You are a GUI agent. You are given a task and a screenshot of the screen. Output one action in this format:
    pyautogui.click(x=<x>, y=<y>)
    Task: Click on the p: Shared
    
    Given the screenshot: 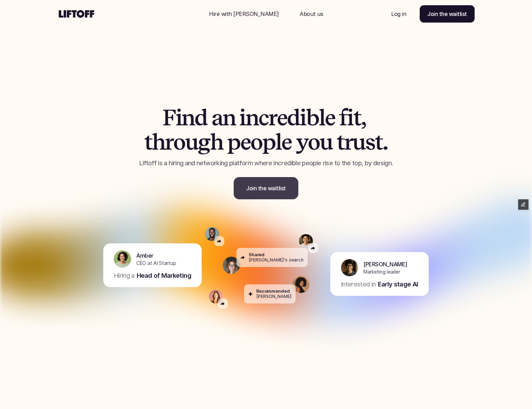 What is the action you would take?
    pyautogui.click(x=256, y=255)
    